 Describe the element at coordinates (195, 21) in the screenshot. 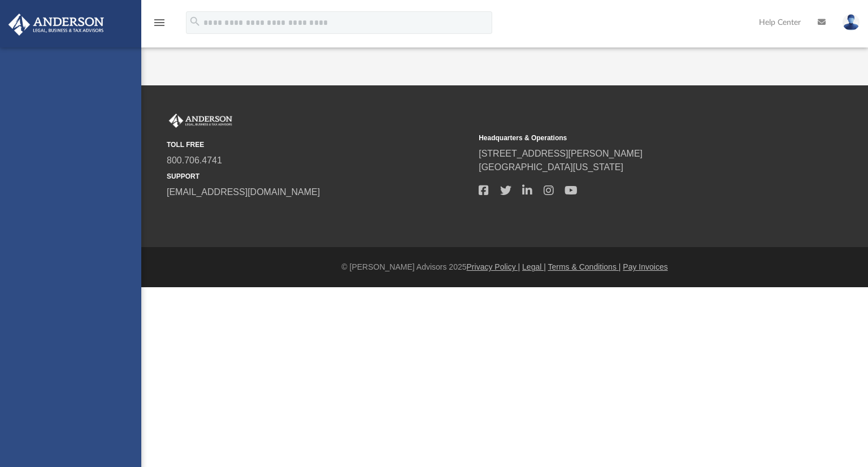

I see `i: search` at that location.